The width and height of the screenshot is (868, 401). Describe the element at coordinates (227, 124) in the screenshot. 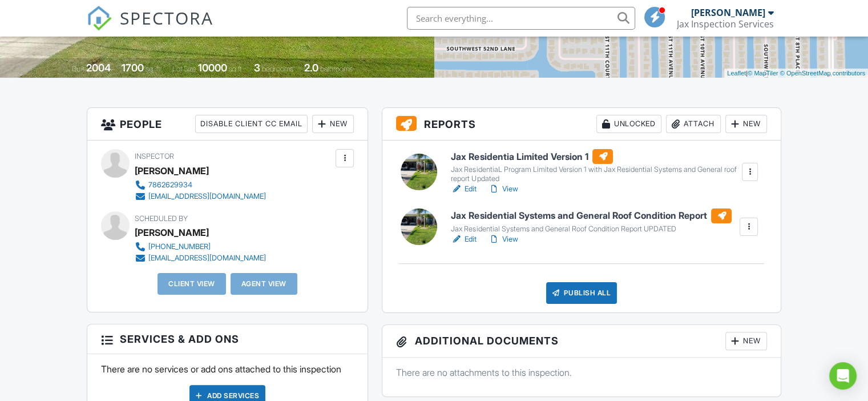

I see `h3: People` at that location.